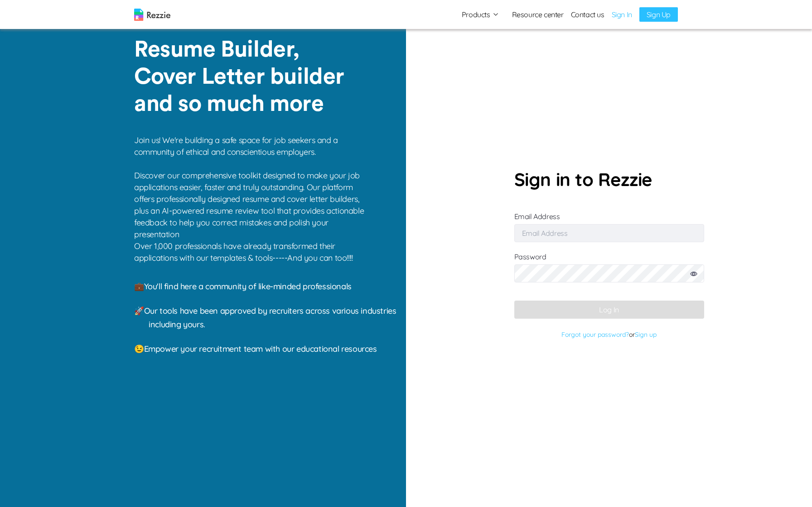  Describe the element at coordinates (588, 15) in the screenshot. I see `a: Contact us` at that location.